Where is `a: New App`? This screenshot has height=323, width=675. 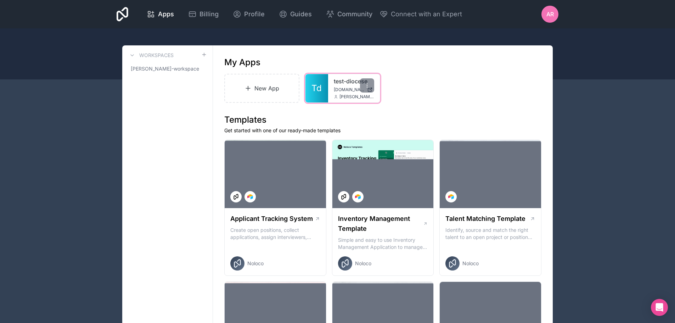
a: New App is located at coordinates (262, 88).